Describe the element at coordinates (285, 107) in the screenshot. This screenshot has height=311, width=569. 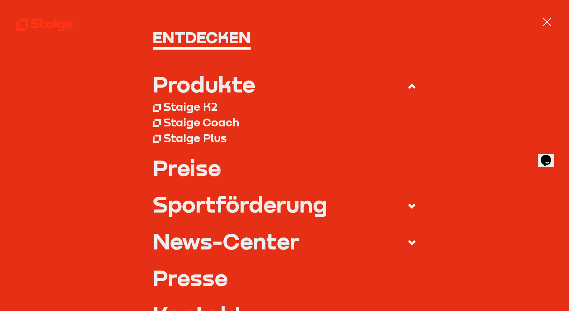
I see `a: Staige K2` at that location.